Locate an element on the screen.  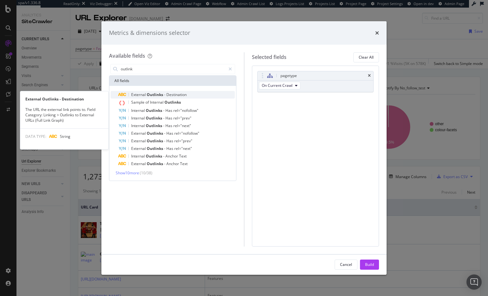
span: Destination is located at coordinates (176, 94).